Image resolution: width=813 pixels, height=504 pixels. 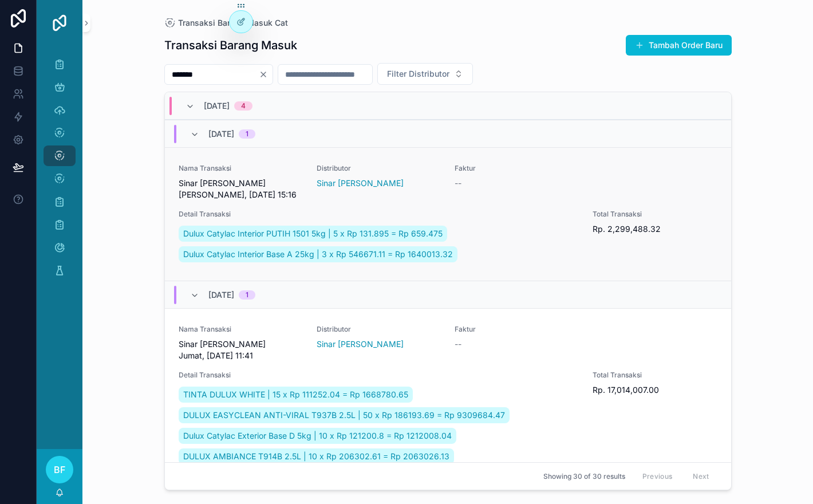 I want to click on span: Showing 30 of 30 results, so click(x=584, y=476).